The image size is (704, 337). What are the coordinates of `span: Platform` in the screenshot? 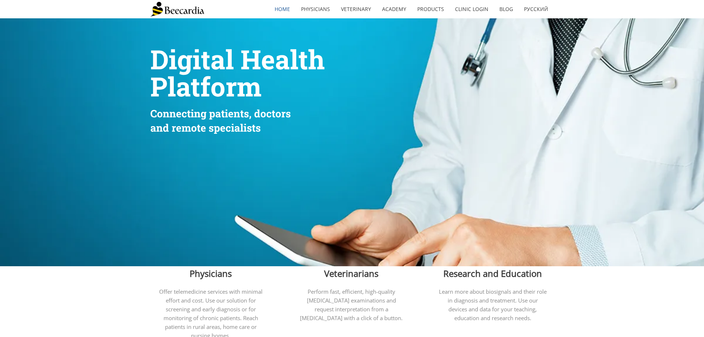 It's located at (206, 86).